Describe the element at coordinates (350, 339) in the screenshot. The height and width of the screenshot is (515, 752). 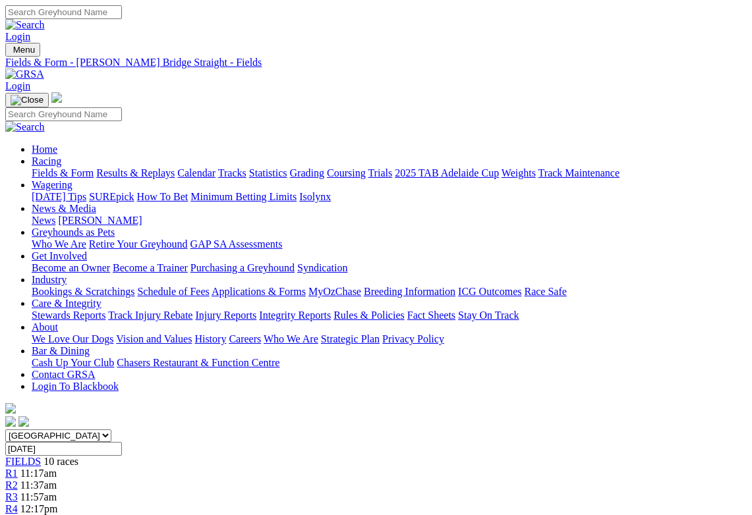
I see `a: Strategic Plan` at that location.